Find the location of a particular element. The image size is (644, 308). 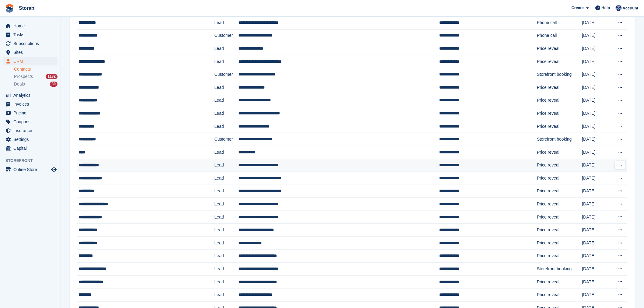

span: Create is located at coordinates (578, 8).